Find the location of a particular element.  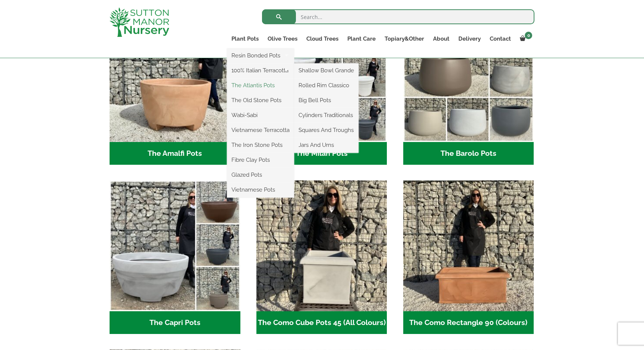

h2: The Capri Pots is located at coordinates (175, 323).